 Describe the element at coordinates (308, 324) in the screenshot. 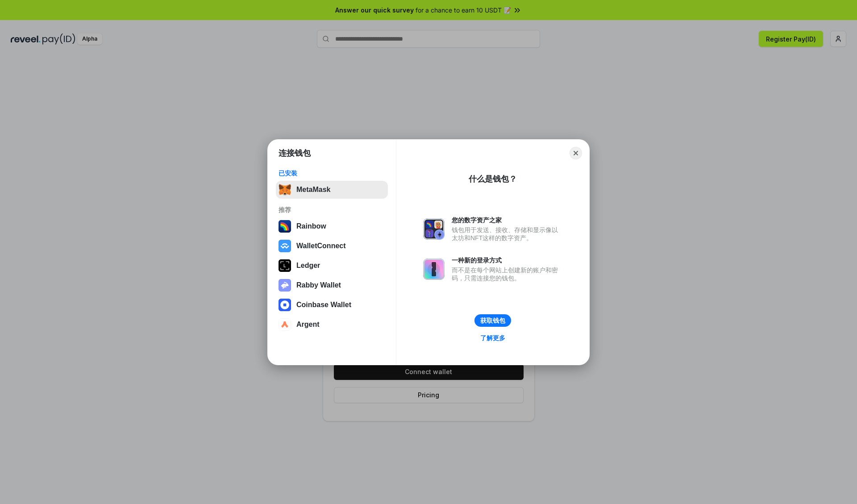

I see `div: Argent` at that location.